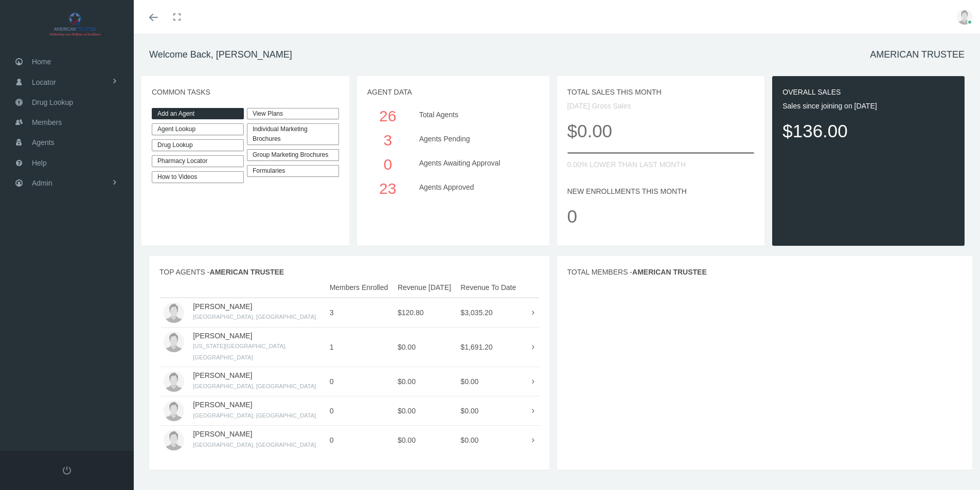 Image resolution: width=980 pixels, height=490 pixels. What do you see at coordinates (43, 142) in the screenshot?
I see `span: Agents` at bounding box center [43, 142].